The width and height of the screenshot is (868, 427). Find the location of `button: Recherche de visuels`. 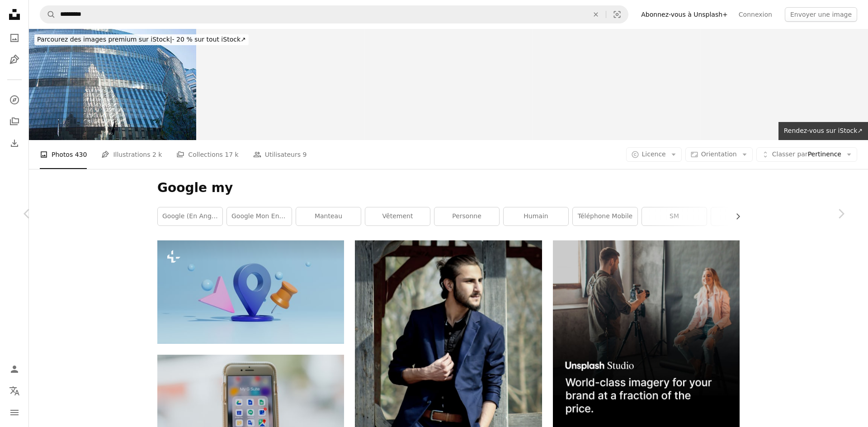

button: Recherche de visuels is located at coordinates (618, 15).